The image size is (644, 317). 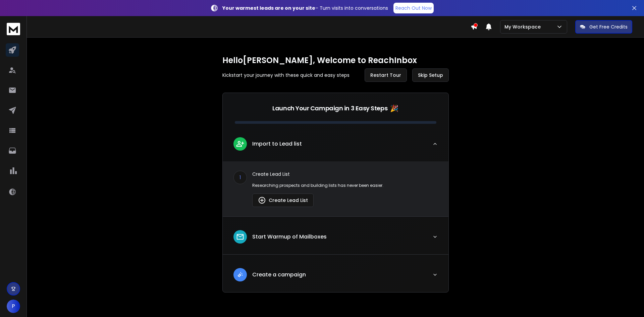 I want to click on div: leadImport to Lead list, so click(x=336, y=189).